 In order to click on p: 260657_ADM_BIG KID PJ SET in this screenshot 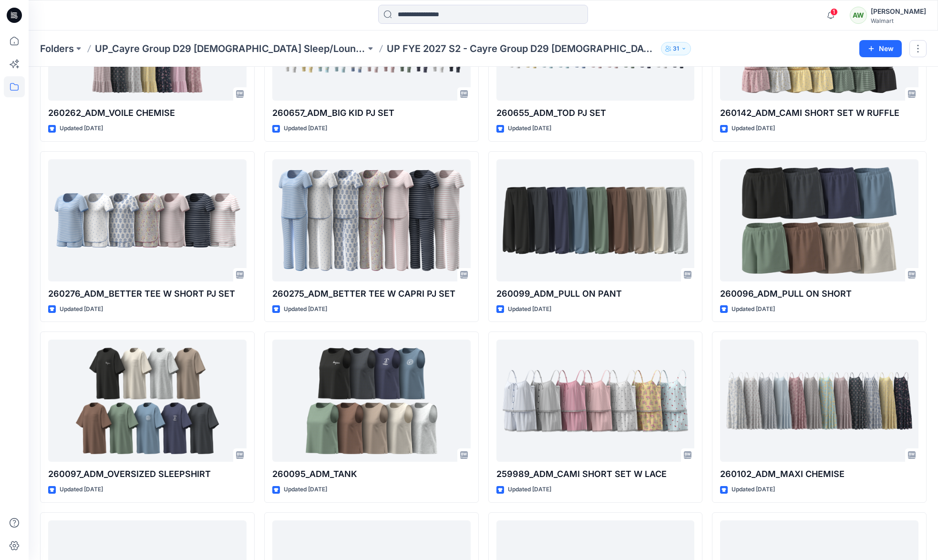, I will do `click(371, 113)`.